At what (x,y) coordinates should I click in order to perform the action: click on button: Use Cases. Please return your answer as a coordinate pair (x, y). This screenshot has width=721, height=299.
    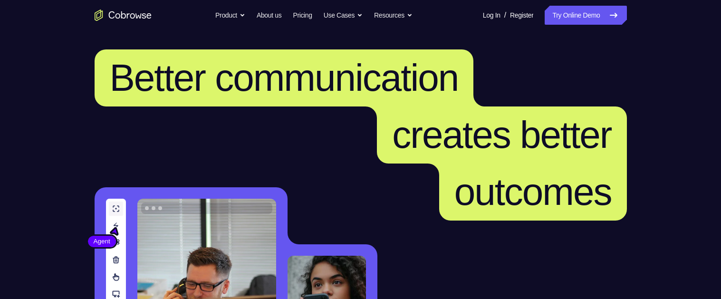
    Looking at the image, I should click on (343, 15).